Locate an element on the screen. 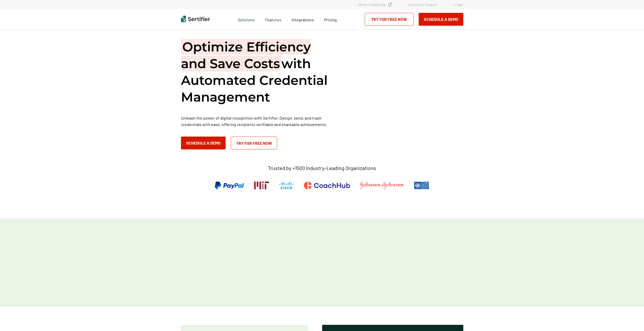  img: Massachusetts Institute of Technology is located at coordinates (261, 185).